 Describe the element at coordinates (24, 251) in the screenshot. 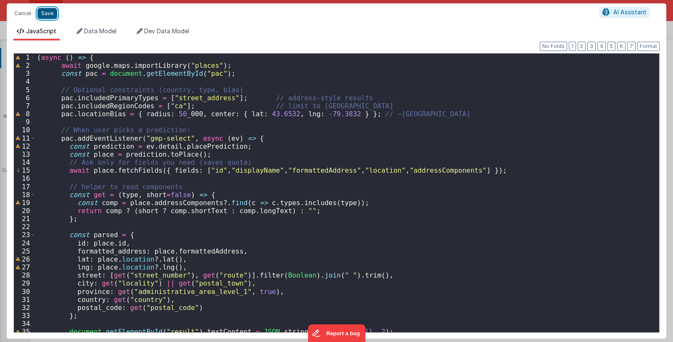

I see `div: 25` at that location.